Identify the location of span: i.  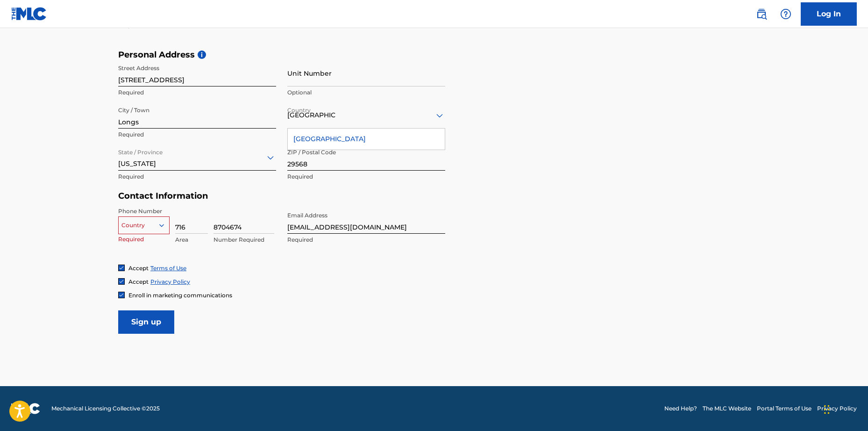
(202, 55).